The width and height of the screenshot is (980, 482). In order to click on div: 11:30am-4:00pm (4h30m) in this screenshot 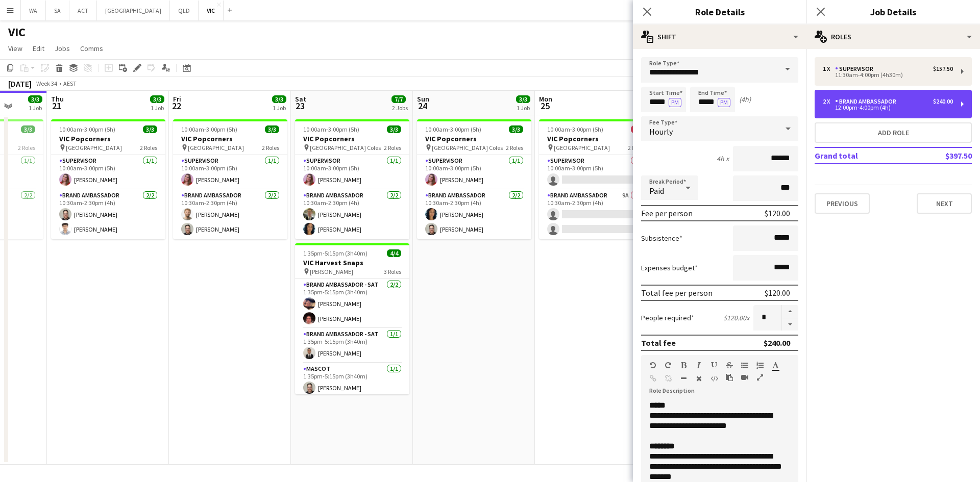, I will do `click(887, 75)`.